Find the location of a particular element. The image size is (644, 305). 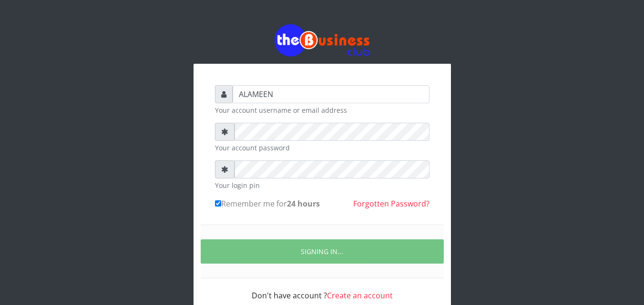

div: Don't have account ? is located at coordinates (322, 290).